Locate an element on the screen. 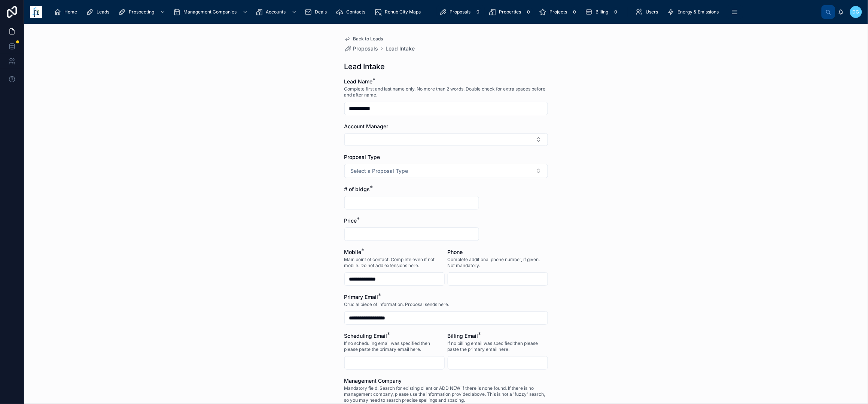 This screenshot has height=404, width=868. span: Proposal Type is located at coordinates (362, 157).